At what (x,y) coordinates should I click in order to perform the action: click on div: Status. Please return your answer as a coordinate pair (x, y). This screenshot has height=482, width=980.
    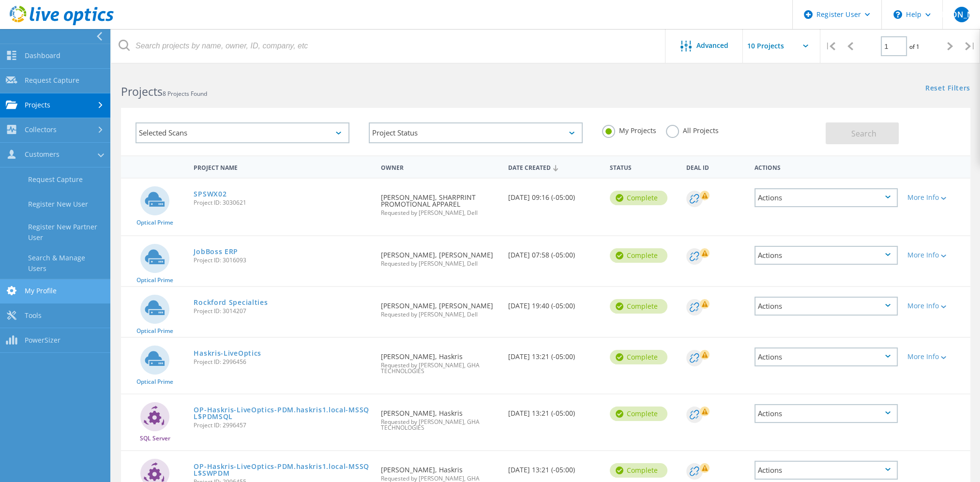
    Looking at the image, I should click on (643, 166).